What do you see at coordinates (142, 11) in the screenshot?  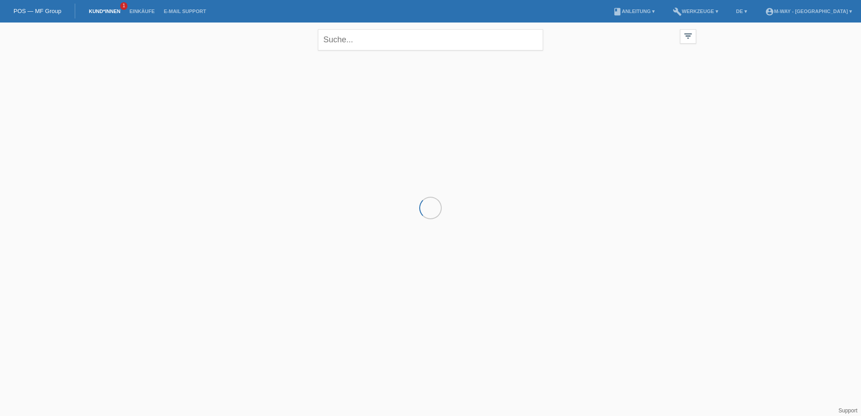 I see `a: Einkäufe` at bounding box center [142, 11].